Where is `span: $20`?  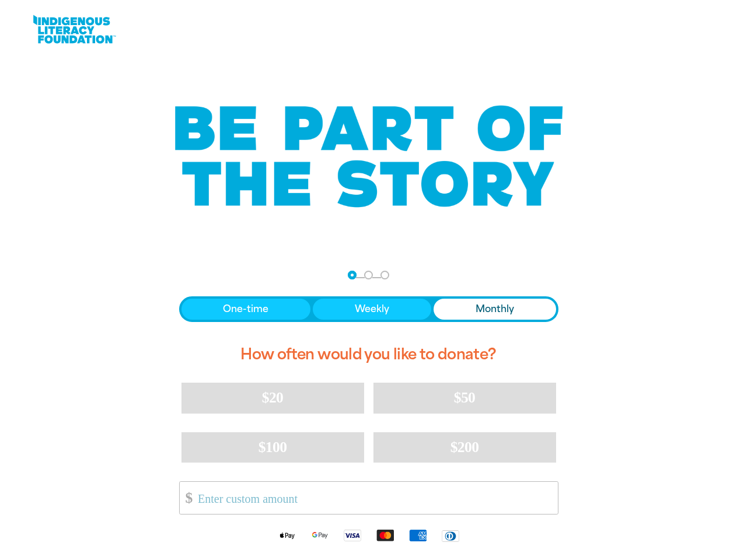 span: $20 is located at coordinates (272, 397).